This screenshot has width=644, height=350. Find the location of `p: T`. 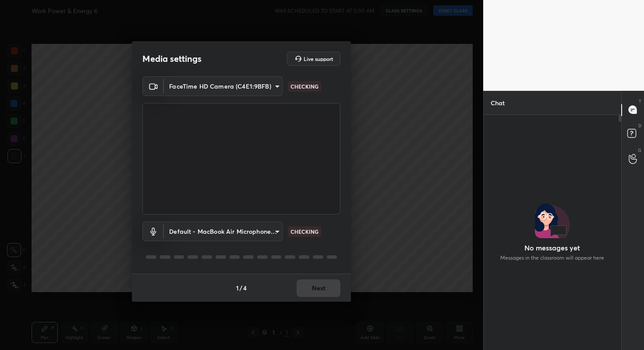

p: T is located at coordinates (640, 101).